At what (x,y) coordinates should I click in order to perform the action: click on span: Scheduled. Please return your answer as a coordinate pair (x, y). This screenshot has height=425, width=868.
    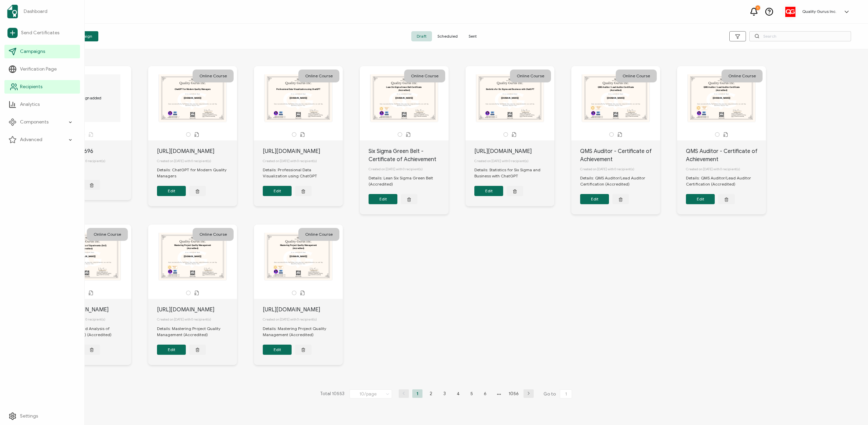
    Looking at the image, I should click on (447, 36).